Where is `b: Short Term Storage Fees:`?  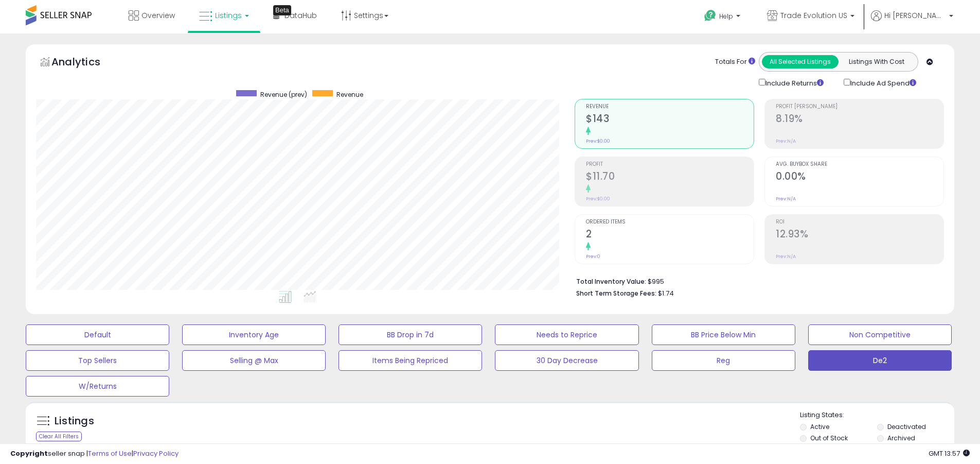 b: Short Term Storage Fees: is located at coordinates (616, 293).